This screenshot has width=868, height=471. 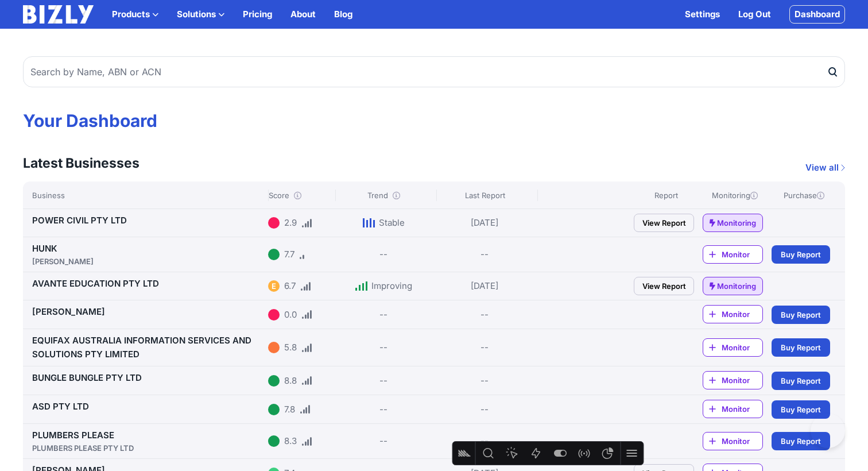 I want to click on a: Settings, so click(x=702, y=14).